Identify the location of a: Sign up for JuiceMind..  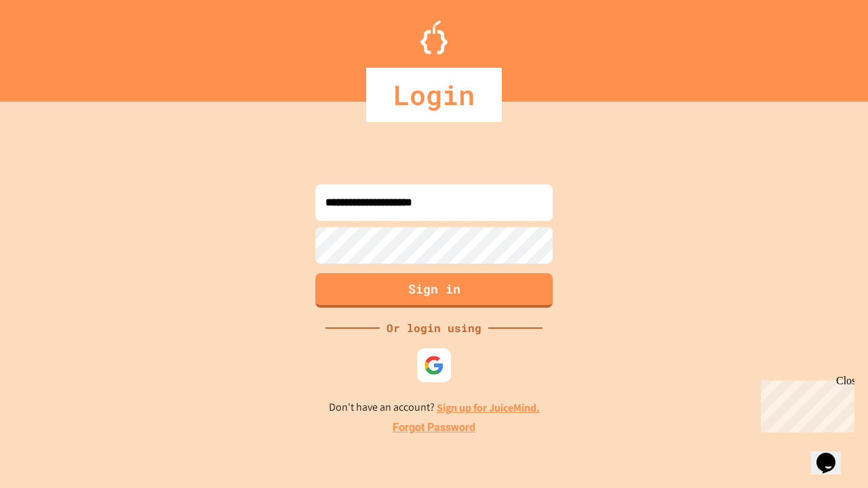
(488, 408).